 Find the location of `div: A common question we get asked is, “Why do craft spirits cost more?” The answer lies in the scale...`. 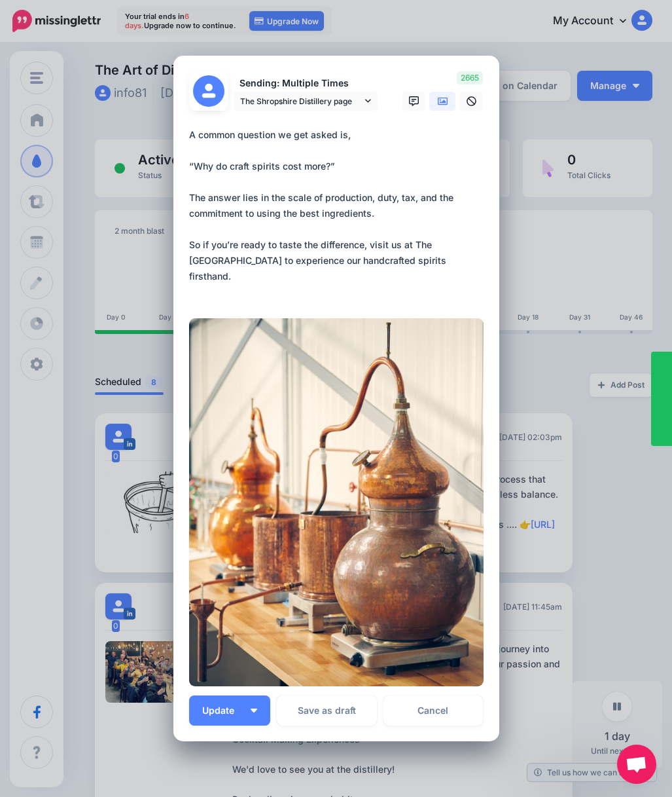

div: A common question we get asked is, “Why do craft spirits cost more?” The answer lies in the scale... is located at coordinates (340, 221).